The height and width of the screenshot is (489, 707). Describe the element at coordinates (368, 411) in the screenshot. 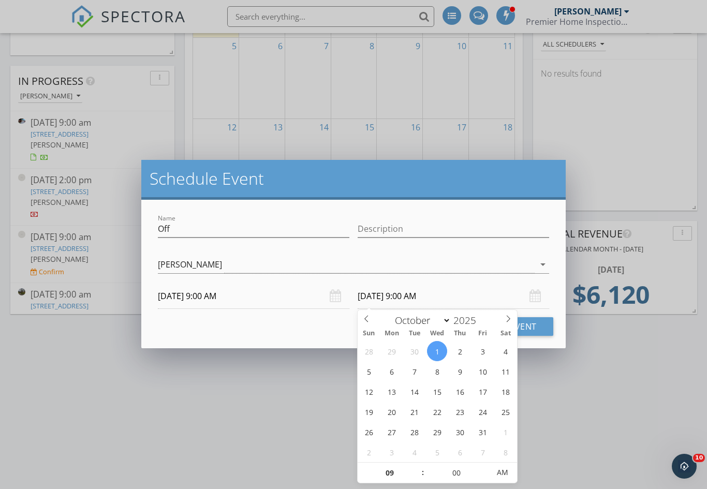

I see `span: October 19, 2025` at that location.